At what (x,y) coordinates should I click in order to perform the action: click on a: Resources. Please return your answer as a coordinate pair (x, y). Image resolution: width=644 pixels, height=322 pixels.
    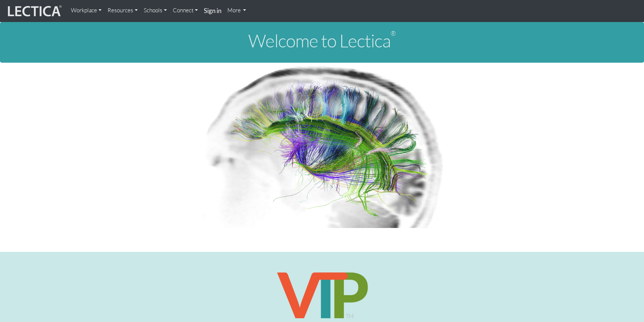
    Looking at the image, I should click on (122, 11).